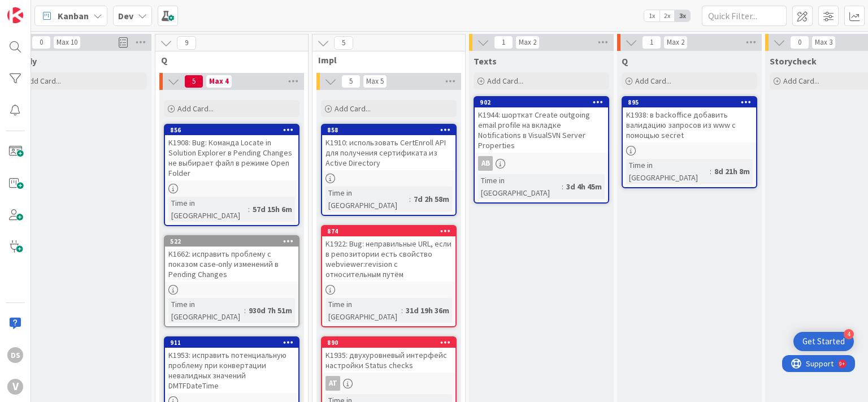 The image size is (868, 402). I want to click on span: Storycheck, so click(793, 61).